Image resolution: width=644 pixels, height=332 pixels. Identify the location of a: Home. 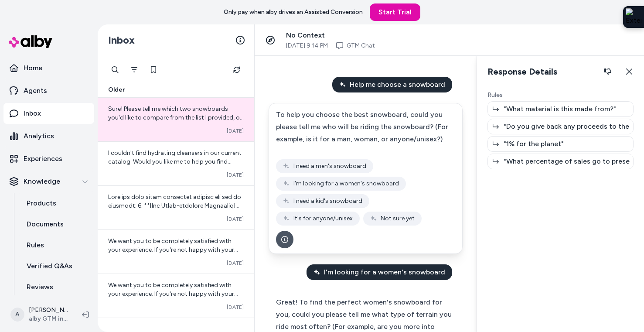
(49, 68).